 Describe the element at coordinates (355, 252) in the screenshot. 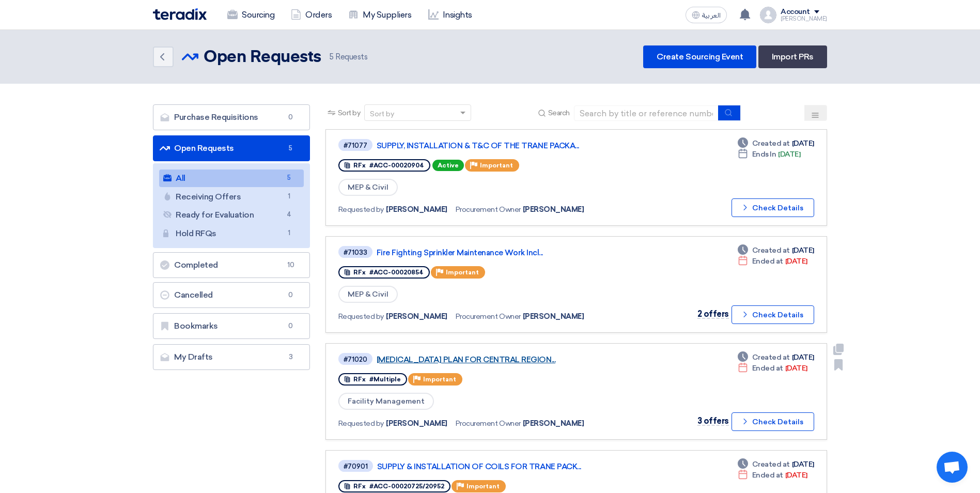

I see `div: #71033` at that location.